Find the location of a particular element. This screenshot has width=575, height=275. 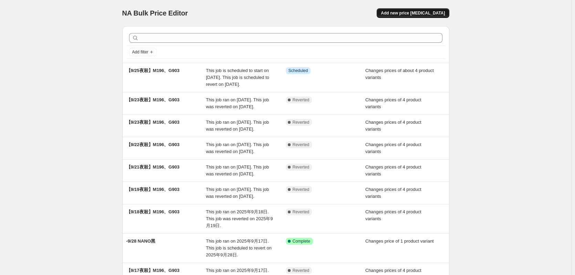

span: Scheduled is located at coordinates (298, 71).